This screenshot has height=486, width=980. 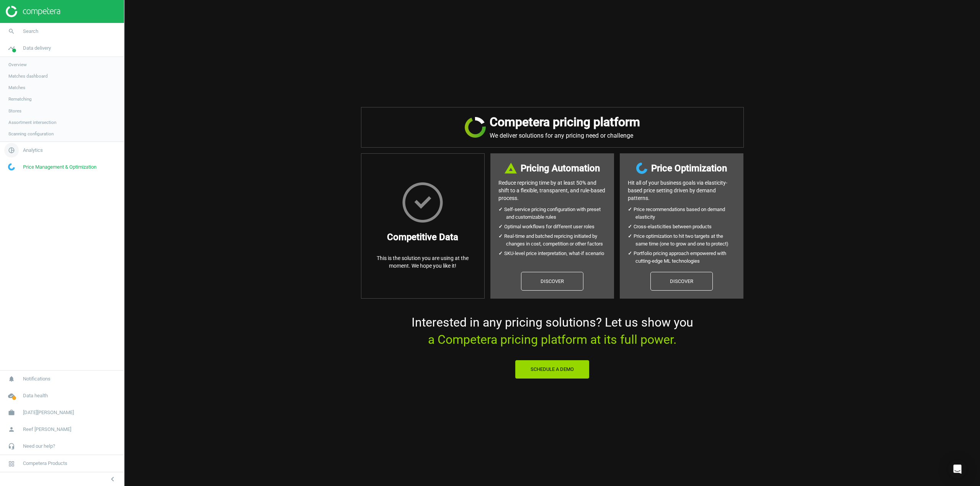 What do you see at coordinates (556, 213) in the screenshot?
I see `li: Self-service pricing configuration with preset and customizable rules` at bounding box center [556, 213].